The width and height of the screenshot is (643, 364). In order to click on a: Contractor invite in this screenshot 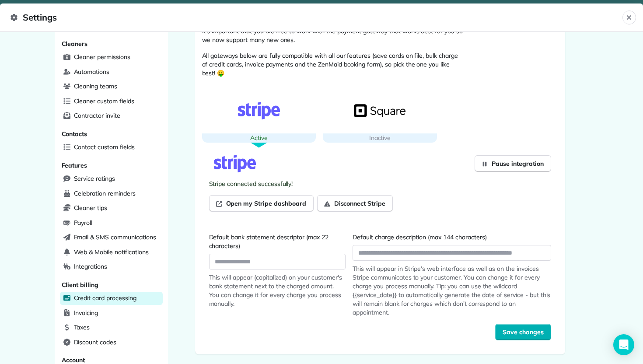, I will do `click(111, 116)`.